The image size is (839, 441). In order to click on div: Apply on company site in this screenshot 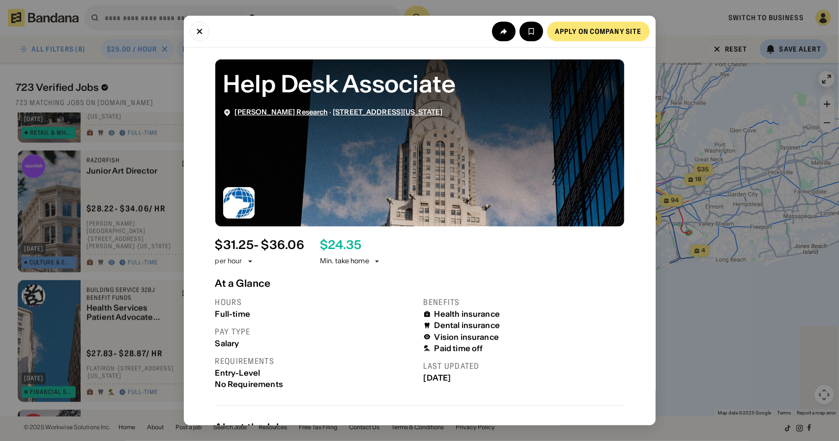, I will do `click(598, 31)`.